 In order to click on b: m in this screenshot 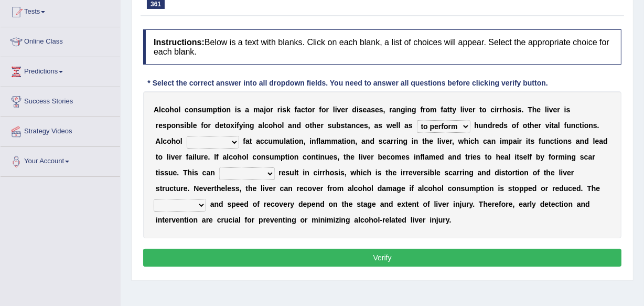, I will do `click(505, 141)`.